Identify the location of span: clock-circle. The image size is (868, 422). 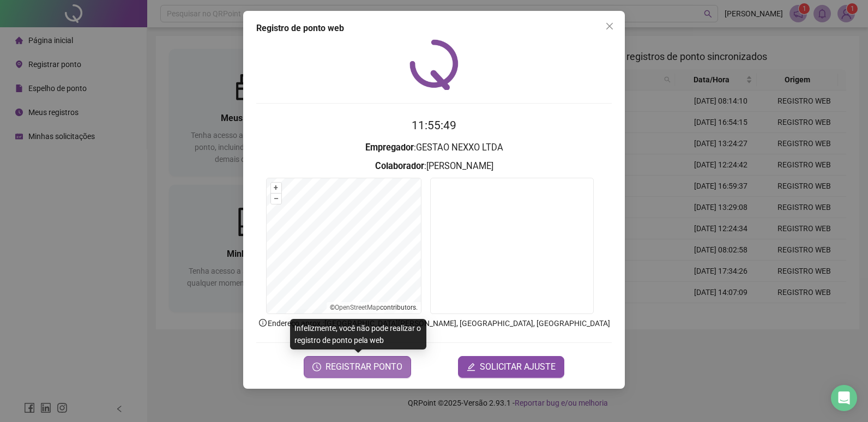
(317, 367).